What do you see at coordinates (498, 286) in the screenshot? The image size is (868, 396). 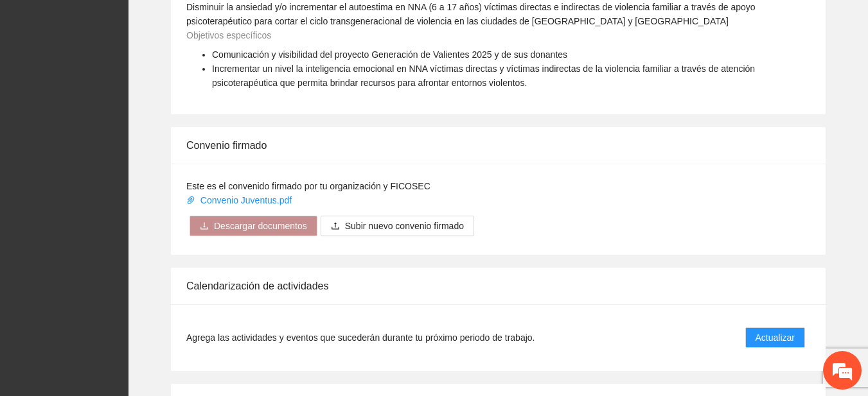 I see `div: Calendarización de actividades` at bounding box center [498, 286].